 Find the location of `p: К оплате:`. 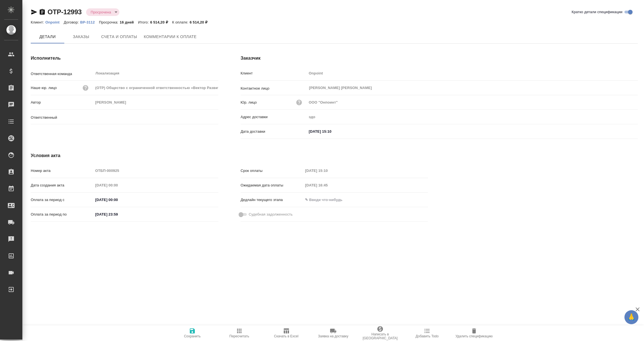

p: К оплате: is located at coordinates (181, 22).